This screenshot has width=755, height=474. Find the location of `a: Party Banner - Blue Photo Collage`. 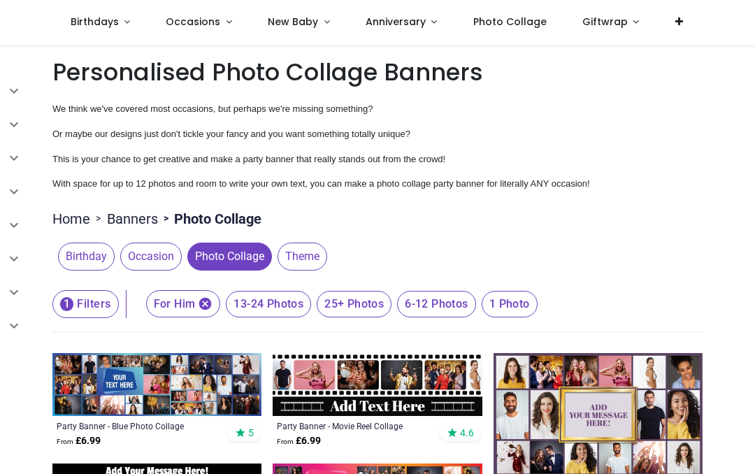

a: Party Banner - Blue Photo Collage is located at coordinates (137, 426).